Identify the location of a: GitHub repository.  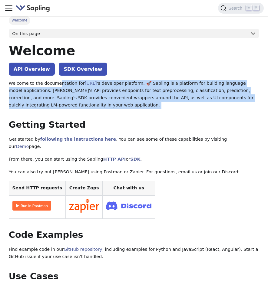
(83, 249).